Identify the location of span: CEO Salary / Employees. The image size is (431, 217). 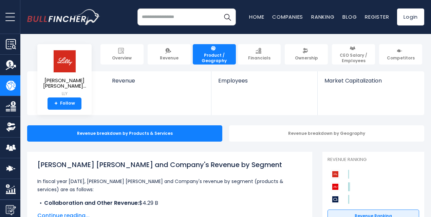
(353, 58).